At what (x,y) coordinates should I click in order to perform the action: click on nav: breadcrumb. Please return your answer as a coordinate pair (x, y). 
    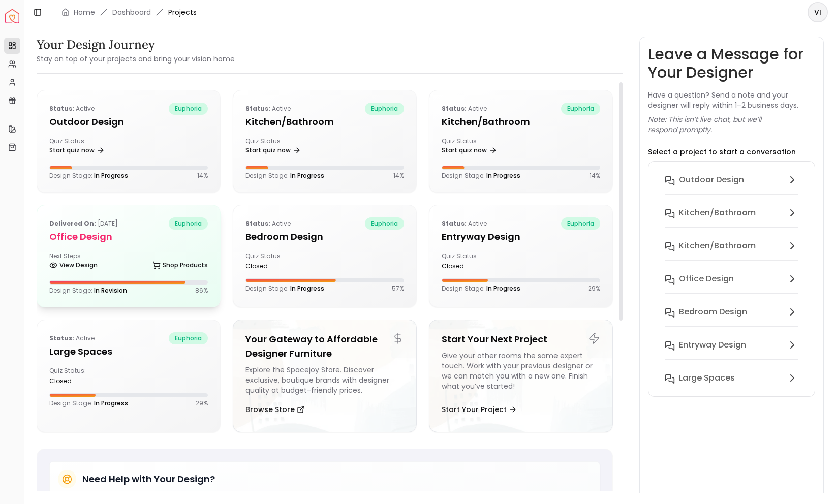
    Looking at the image, I should click on (130, 12).